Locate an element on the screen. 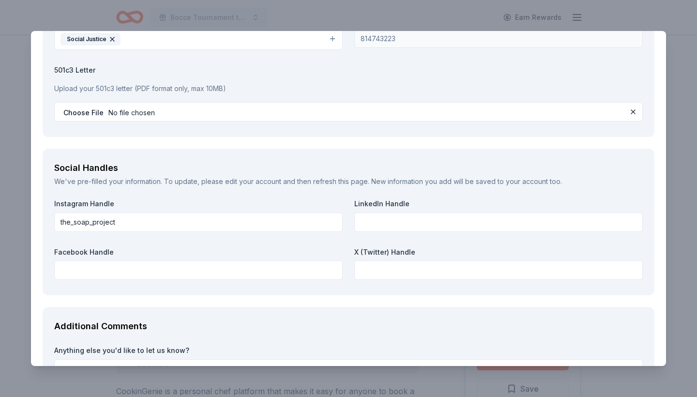  div: Additional Comments is located at coordinates (349, 326).